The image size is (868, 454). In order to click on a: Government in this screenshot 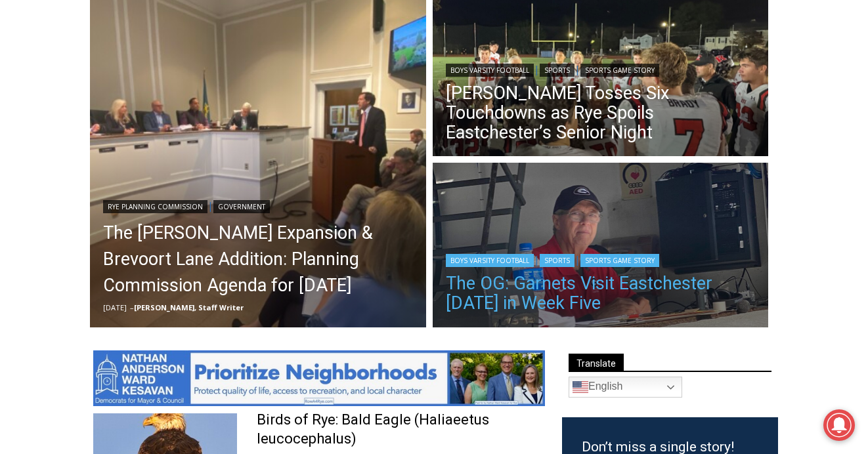, I will do `click(241, 206)`.